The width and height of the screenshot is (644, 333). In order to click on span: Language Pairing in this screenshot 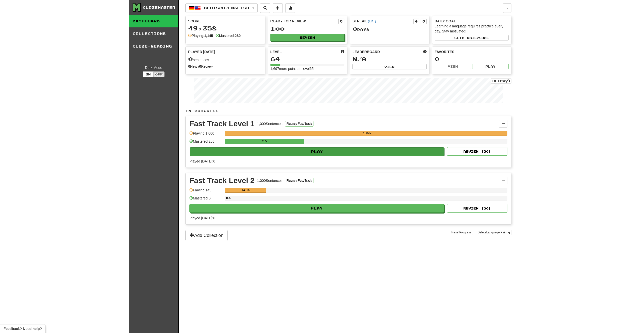, I will do `click(498, 232)`.